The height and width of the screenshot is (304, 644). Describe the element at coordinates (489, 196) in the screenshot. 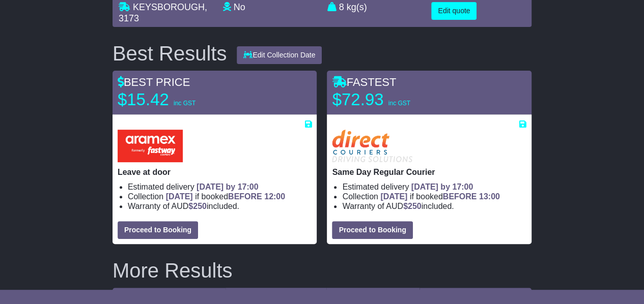

I see `span: 13:00` at that location.